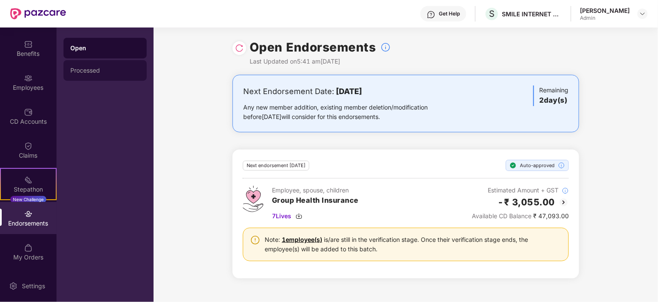 The height and width of the screenshot is (302, 658). Describe the element at coordinates (302, 239) in the screenshot. I see `a: 1 employee(s)` at that location.